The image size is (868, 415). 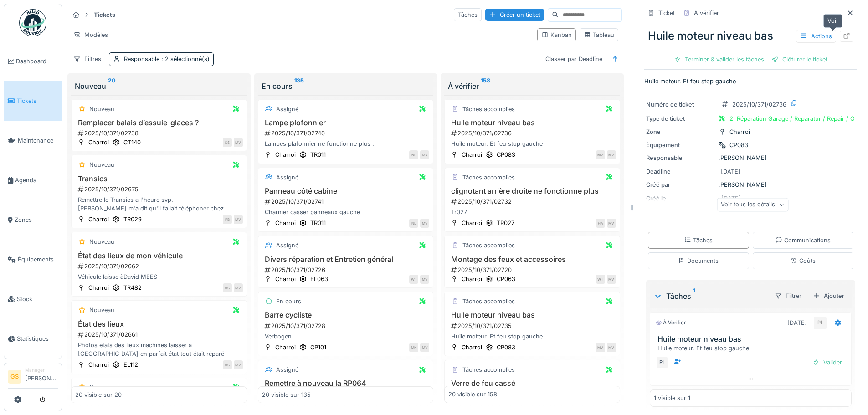 I want to click on h3: Divers réparation et Entretien général, so click(x=346, y=259).